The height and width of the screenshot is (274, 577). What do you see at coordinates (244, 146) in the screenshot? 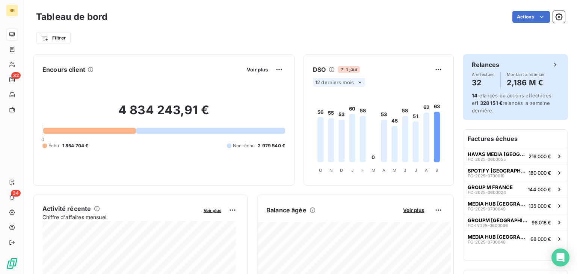
I see `span: Non-échu` at bounding box center [244, 146].